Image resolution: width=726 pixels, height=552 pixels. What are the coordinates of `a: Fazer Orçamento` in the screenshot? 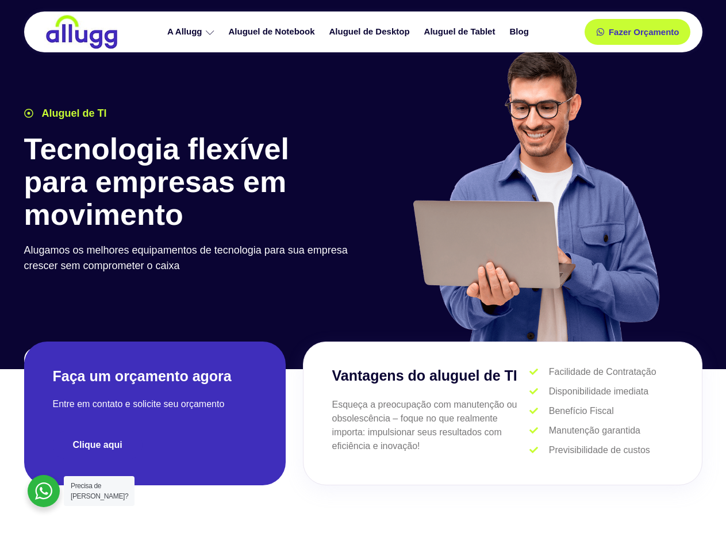 It's located at (638, 32).